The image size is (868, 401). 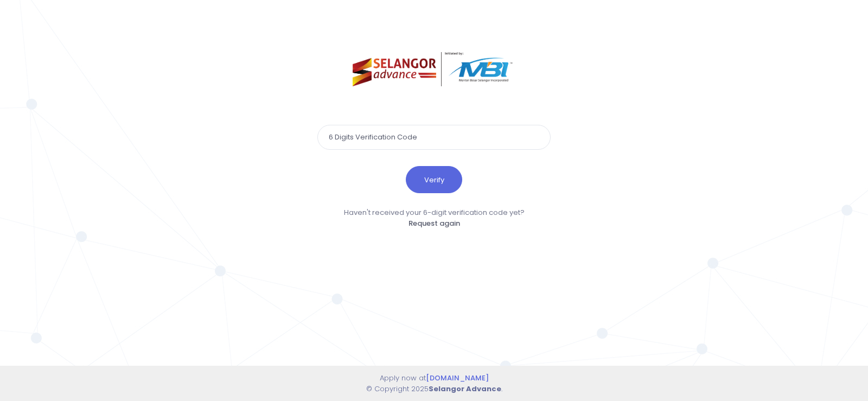 I want to click on img: selangor-advance.png, so click(x=434, y=69).